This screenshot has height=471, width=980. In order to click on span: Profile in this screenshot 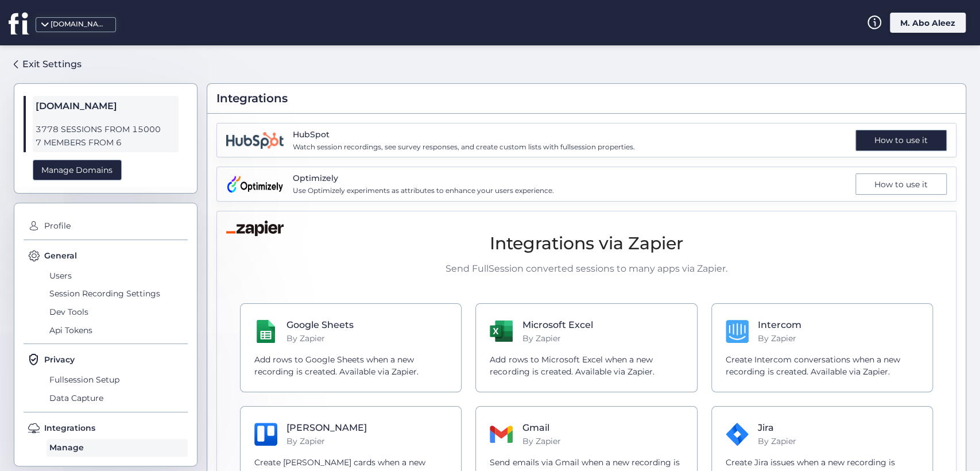, I will do `click(114, 226)`.